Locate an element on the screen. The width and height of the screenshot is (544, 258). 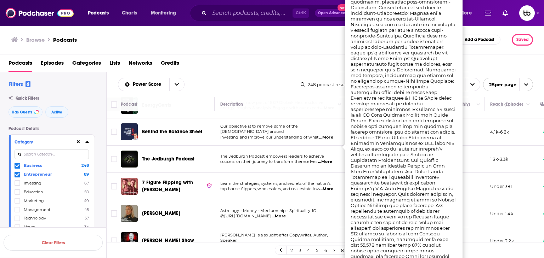
span: Monitoring is located at coordinates (163, 13).